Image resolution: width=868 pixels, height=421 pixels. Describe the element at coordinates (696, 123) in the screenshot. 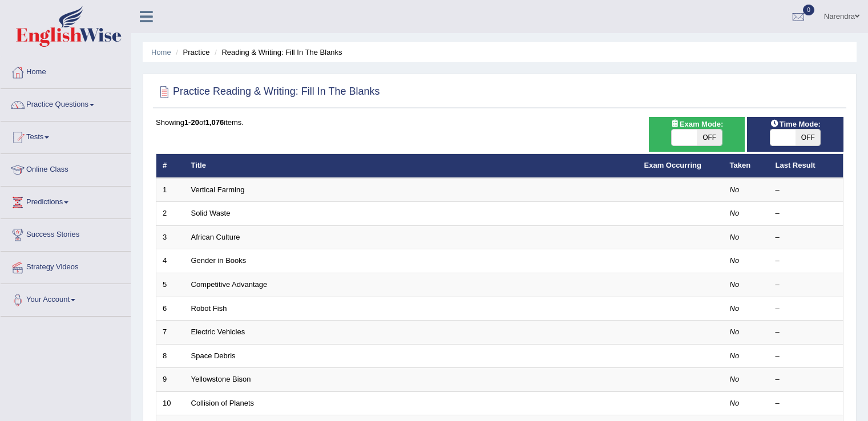

I see `span: Exam Mode:` at that location.